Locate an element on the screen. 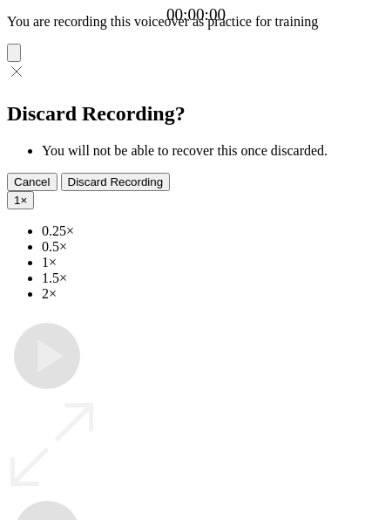  p: You are recording this voiceover as practice for training is located at coordinates (196, 22).